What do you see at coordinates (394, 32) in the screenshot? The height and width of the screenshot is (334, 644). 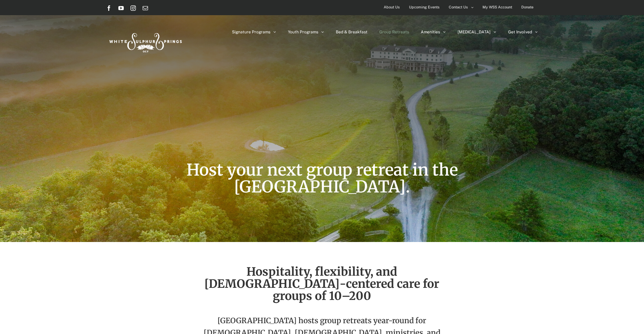 I see `span: Group Retreats` at bounding box center [394, 32].